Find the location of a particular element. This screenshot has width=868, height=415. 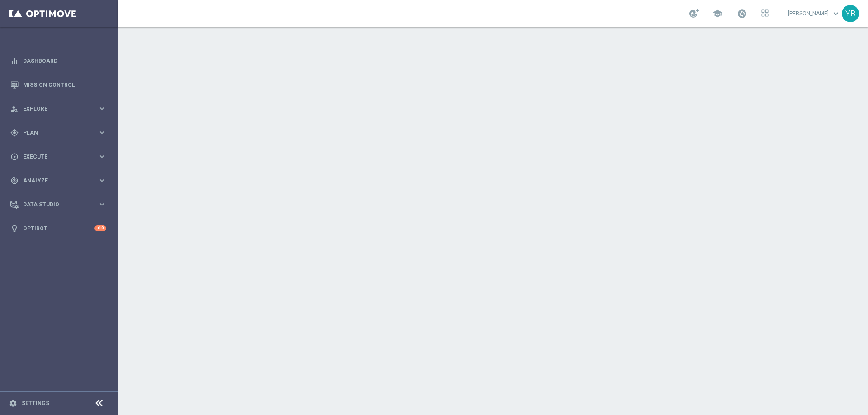

button: gps_fixed Plan keyboard_arrow_right is located at coordinates (58, 133).